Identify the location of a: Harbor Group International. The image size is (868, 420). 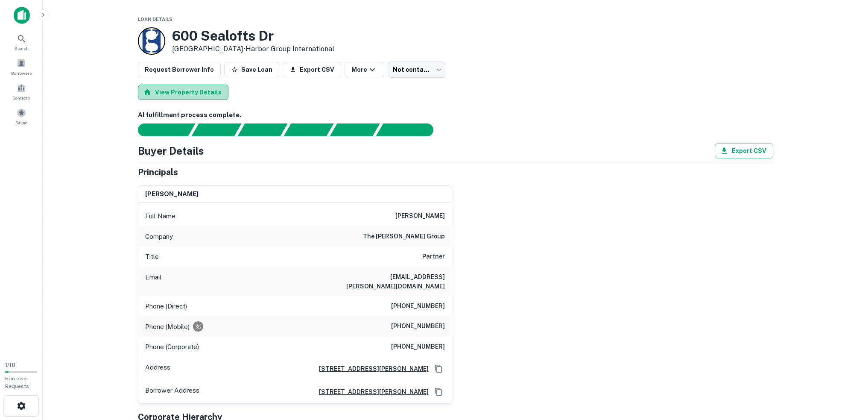
(290, 49).